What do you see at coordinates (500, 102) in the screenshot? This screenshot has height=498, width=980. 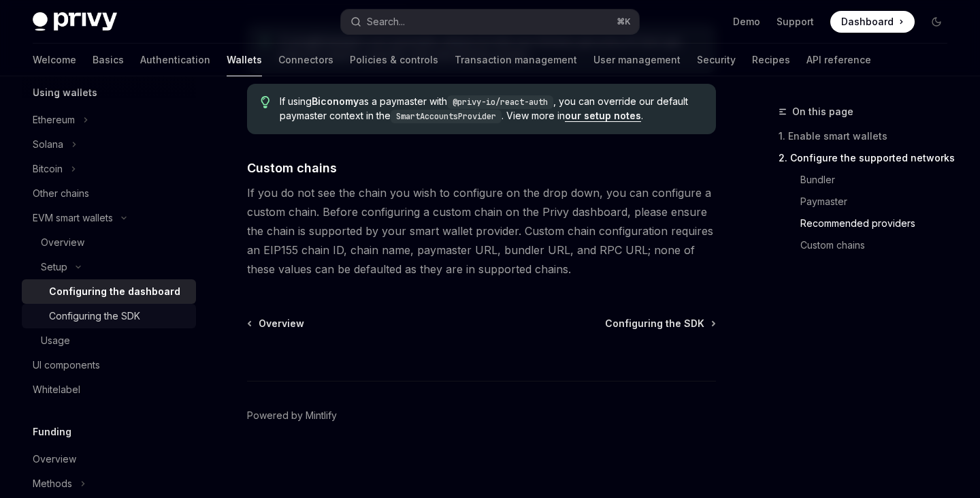 I see `code: @privy-io/react-auth` at bounding box center [500, 102].